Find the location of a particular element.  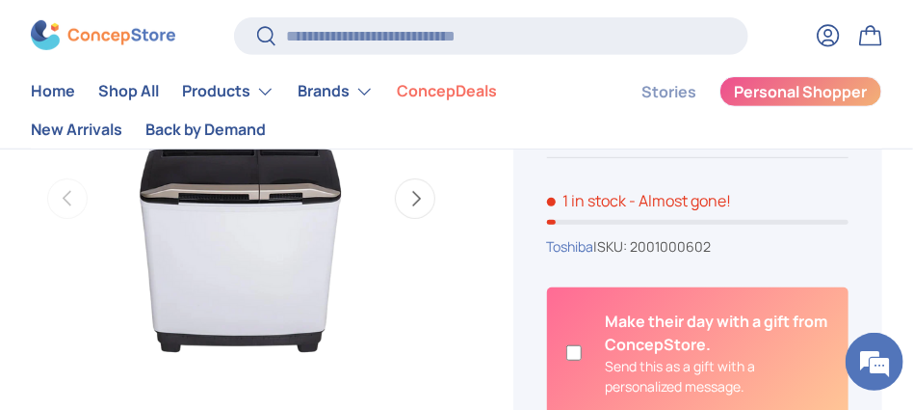

summary: Brands is located at coordinates (335, 92).